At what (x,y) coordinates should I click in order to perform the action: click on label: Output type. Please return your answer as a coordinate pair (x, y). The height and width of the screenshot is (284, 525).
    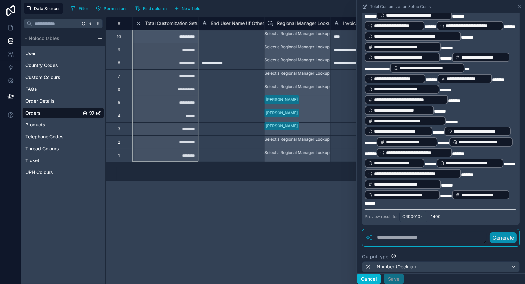
    Looking at the image, I should click on (376, 257).